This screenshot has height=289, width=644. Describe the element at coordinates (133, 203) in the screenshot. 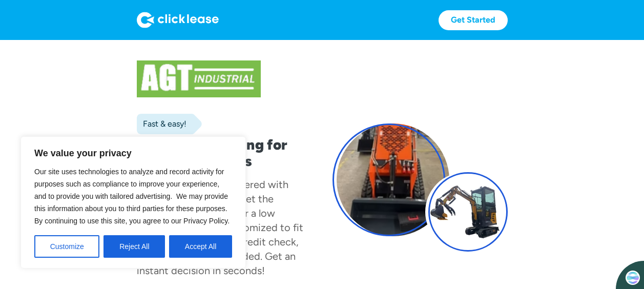

I see `div: We value your privacy` at that location.